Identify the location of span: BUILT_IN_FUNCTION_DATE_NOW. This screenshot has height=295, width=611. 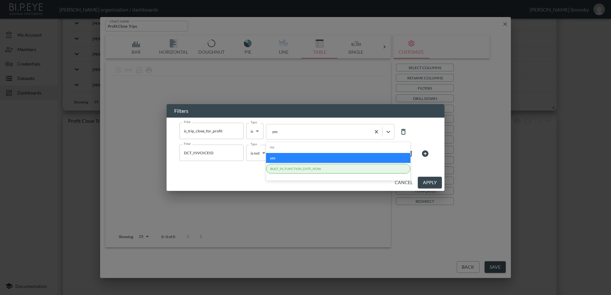
(338, 169).